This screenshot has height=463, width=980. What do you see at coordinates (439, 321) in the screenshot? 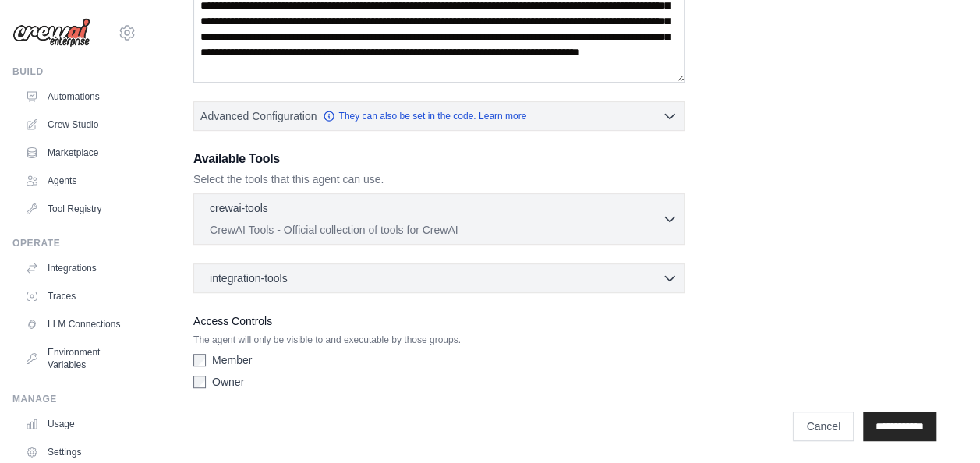
I see `label: Access Controls` at bounding box center [439, 321].